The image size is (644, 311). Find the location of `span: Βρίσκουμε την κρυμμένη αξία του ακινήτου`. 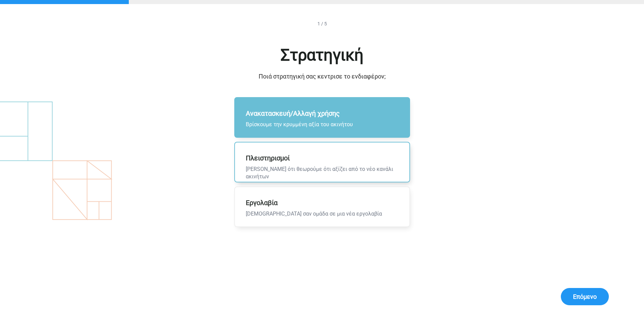

span: Βρίσκουμε την κρυμμένη αξία του ακινήτου is located at coordinates (299, 124).